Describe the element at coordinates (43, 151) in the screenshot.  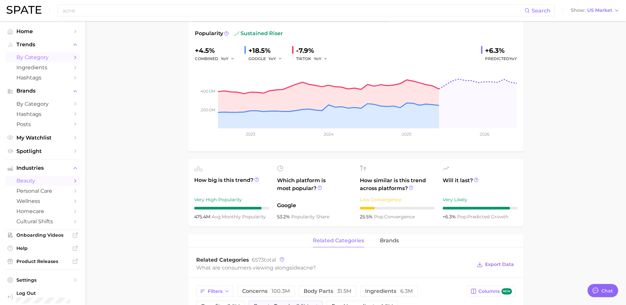
I see `span: Spotlight` at that location.